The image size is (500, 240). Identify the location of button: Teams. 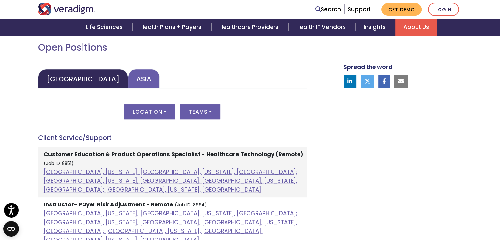
(200, 112).